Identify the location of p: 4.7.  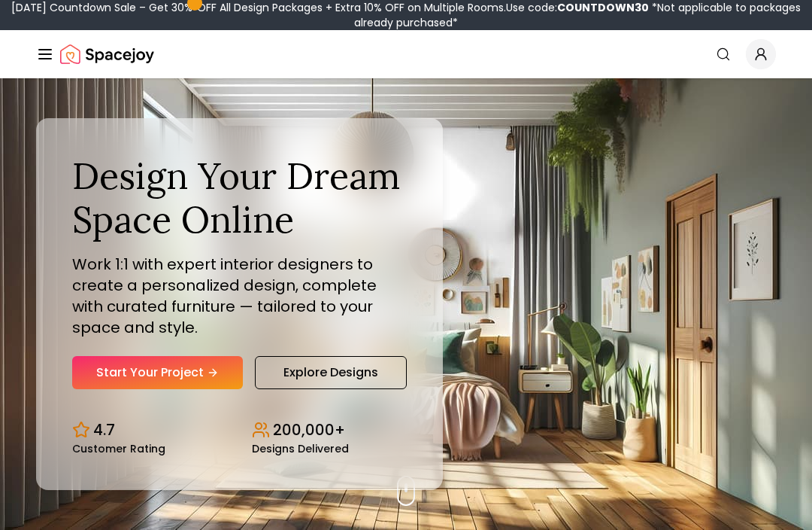
(103, 429).